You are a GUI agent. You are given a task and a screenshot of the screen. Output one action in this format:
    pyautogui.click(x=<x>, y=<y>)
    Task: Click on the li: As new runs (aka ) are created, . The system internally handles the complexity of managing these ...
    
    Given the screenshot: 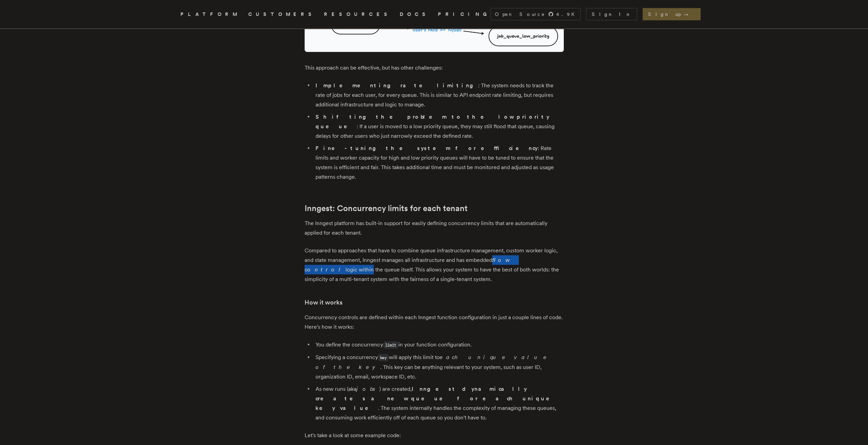 What is the action you would take?
    pyautogui.click(x=439, y=403)
    